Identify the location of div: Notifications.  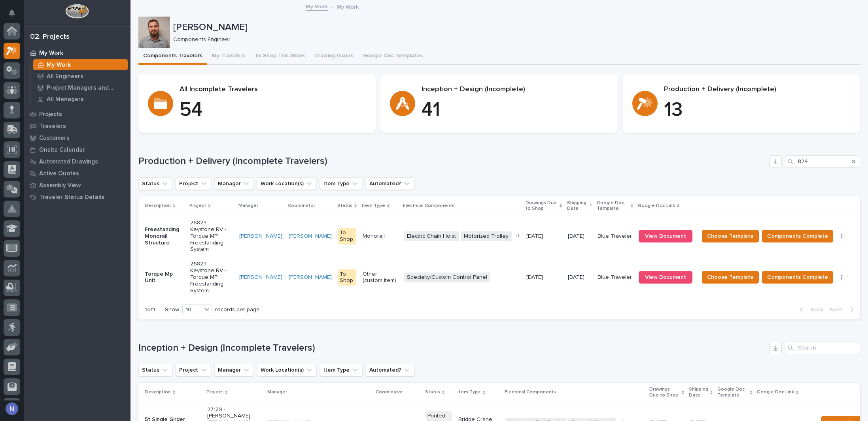
(15, 16).